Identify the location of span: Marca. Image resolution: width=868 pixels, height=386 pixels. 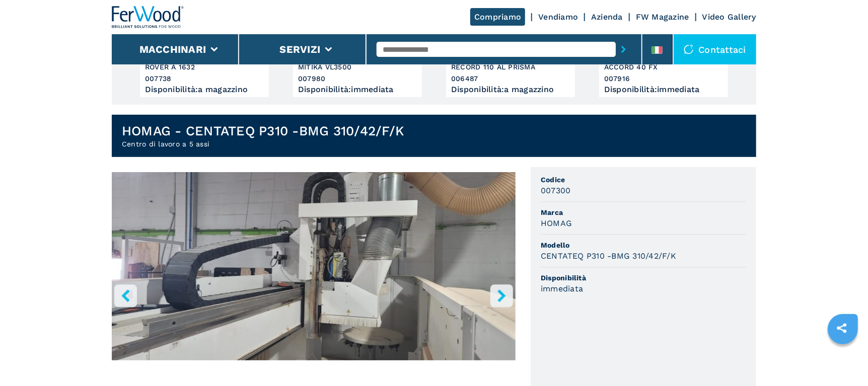
(644, 212).